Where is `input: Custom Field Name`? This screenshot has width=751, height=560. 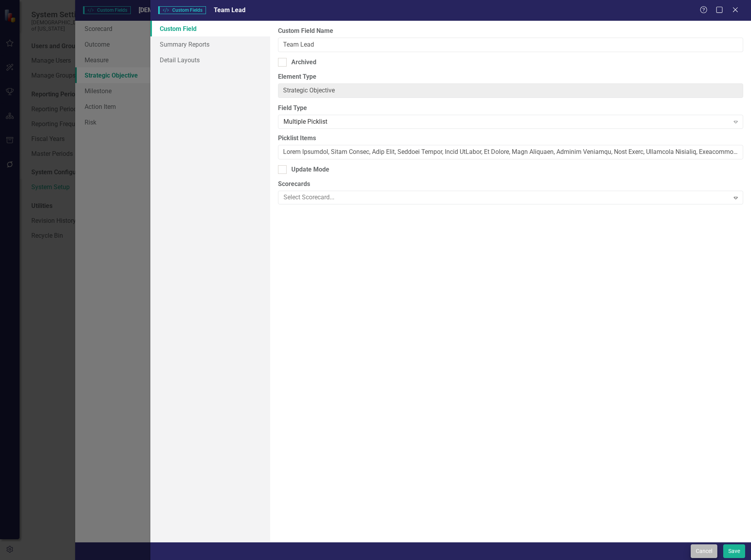
input: Custom Field Name is located at coordinates (510, 45).